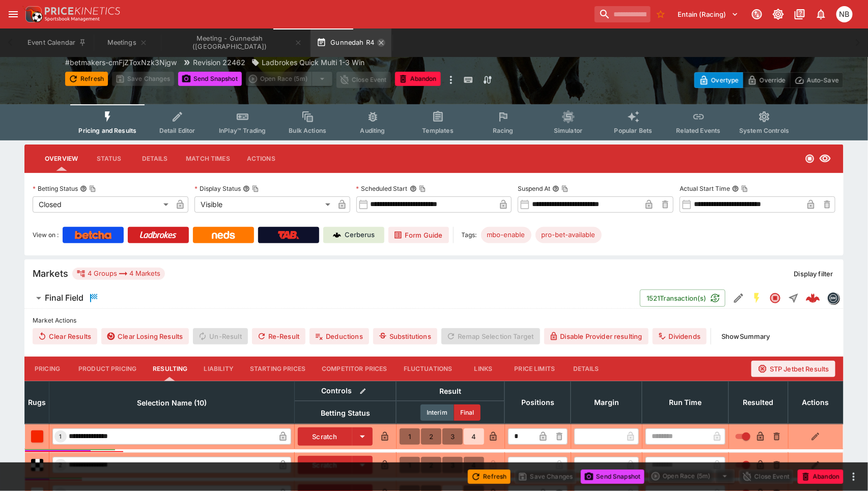  Describe the element at coordinates (821, 477) in the screenshot. I see `button: Abandon` at that location.